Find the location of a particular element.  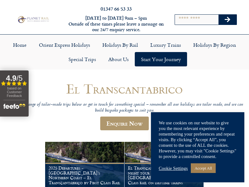

img: Planet Rail Train Holidays Logo is located at coordinates (33, 19).